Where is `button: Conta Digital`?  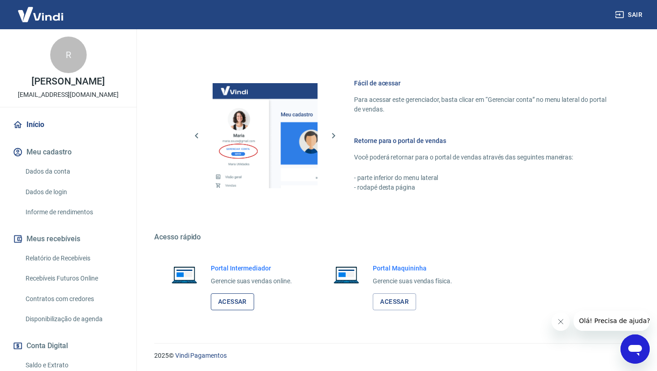
button: Conta Digital is located at coordinates (68, 346).